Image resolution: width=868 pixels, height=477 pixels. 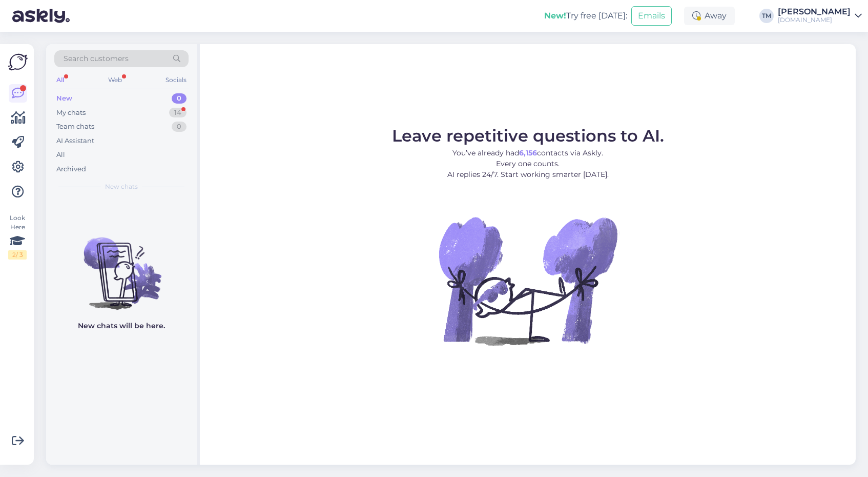 I want to click on b: New!, so click(x=554, y=16).